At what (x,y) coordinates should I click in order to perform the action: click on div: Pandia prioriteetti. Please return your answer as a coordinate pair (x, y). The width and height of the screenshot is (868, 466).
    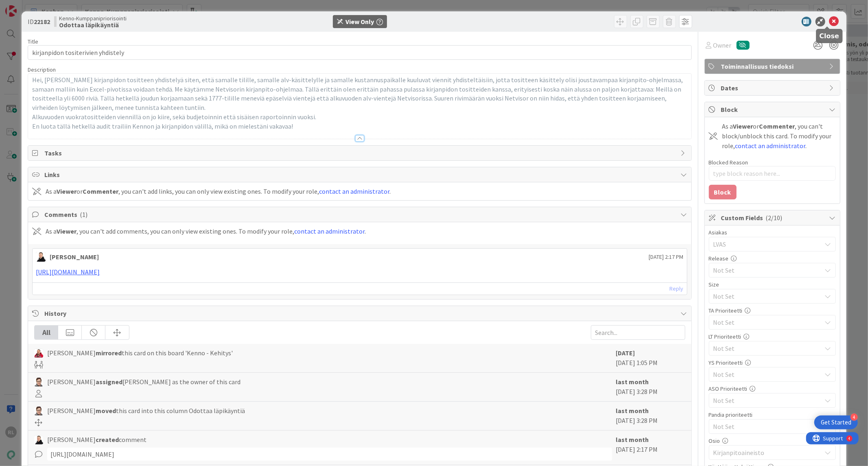
    Looking at the image, I should click on (772, 414).